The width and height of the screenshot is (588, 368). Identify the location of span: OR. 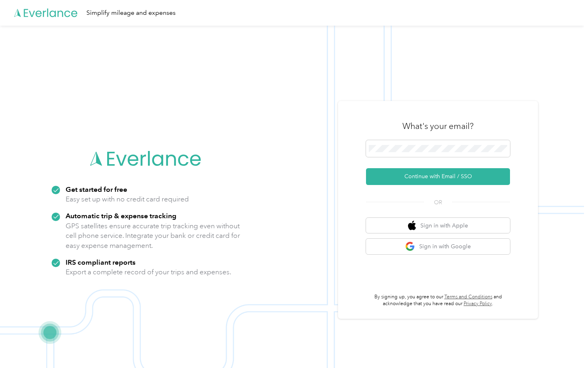
(438, 202).